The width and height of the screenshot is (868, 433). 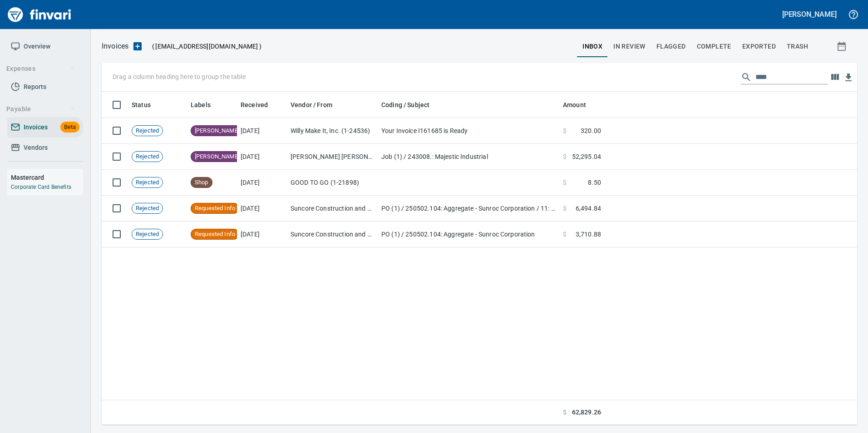 What do you see at coordinates (40, 69) in the screenshot?
I see `span: Expenses` at bounding box center [40, 69].